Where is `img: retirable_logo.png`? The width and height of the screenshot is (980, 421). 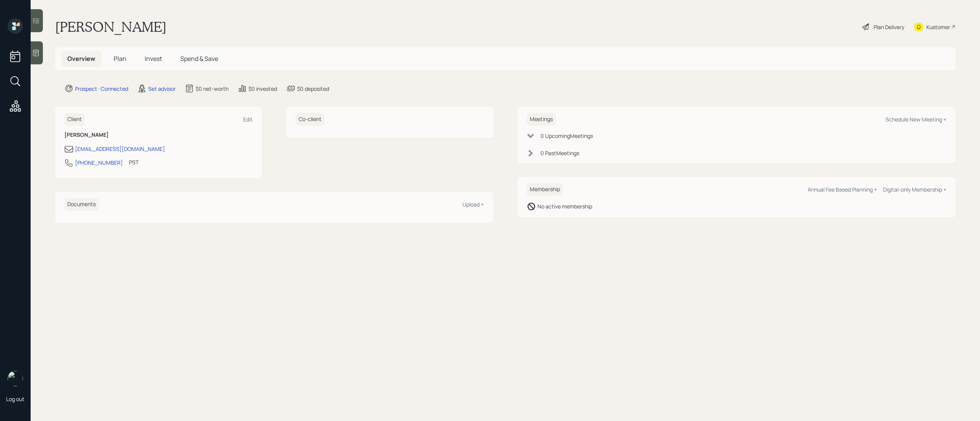
img: retirable_logo.png is located at coordinates (15, 379).